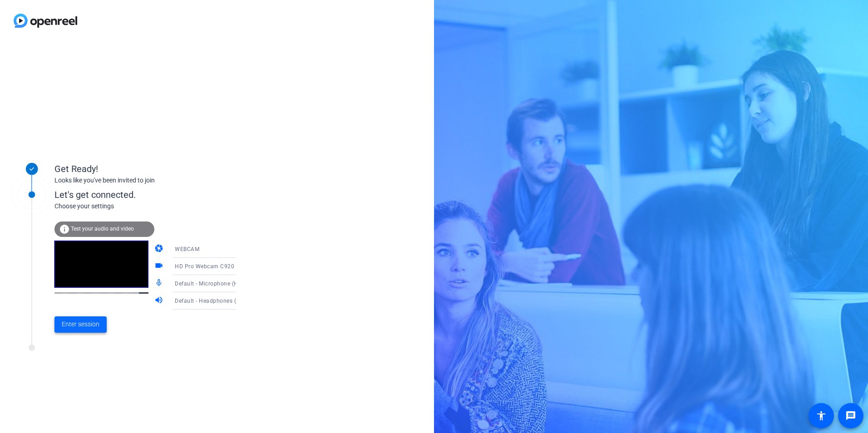 The image size is (868, 433). Describe the element at coordinates (851, 416) in the screenshot. I see `mat-icon: message` at that location.